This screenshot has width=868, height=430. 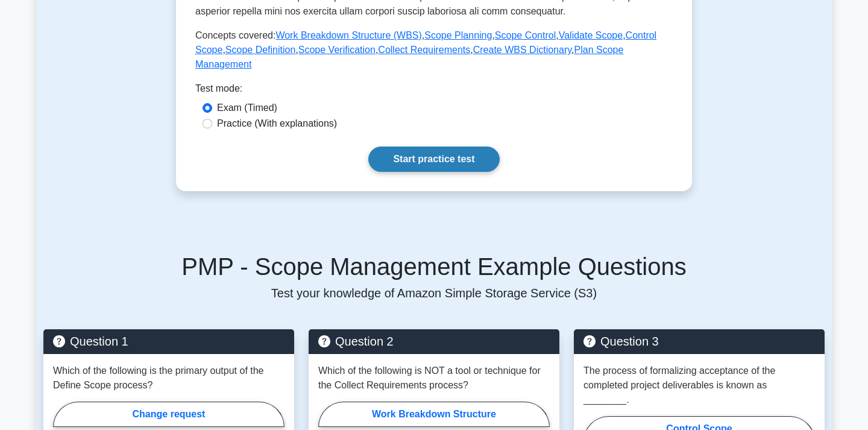 I want to click on a: Validate Scope, so click(x=590, y=35).